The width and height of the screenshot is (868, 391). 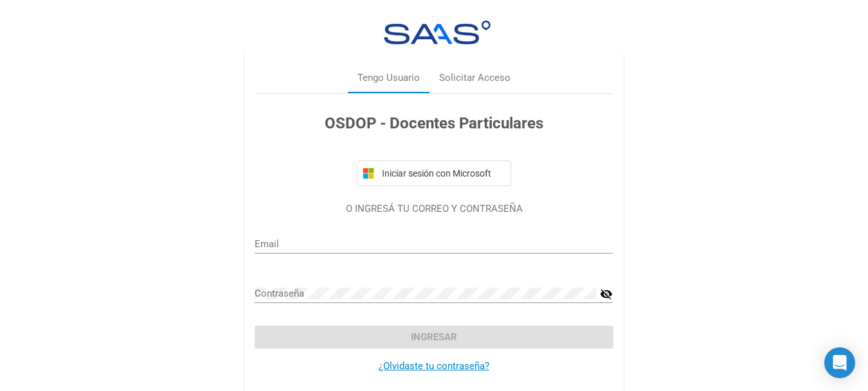 What do you see at coordinates (442, 173) in the screenshot?
I see `span: Iniciar sesión con Microsoft` at bounding box center [442, 173].